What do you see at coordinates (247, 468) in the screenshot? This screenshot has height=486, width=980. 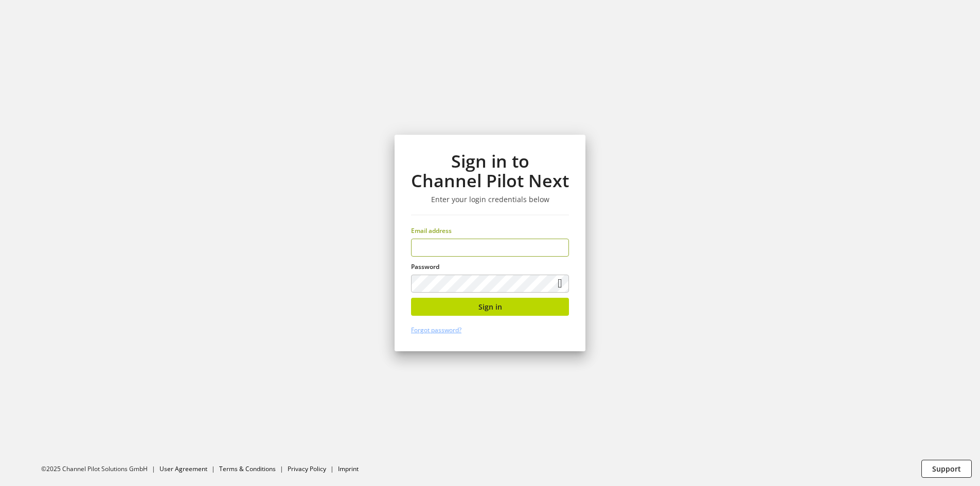 I see `a: Terms & Conditions` at bounding box center [247, 468].